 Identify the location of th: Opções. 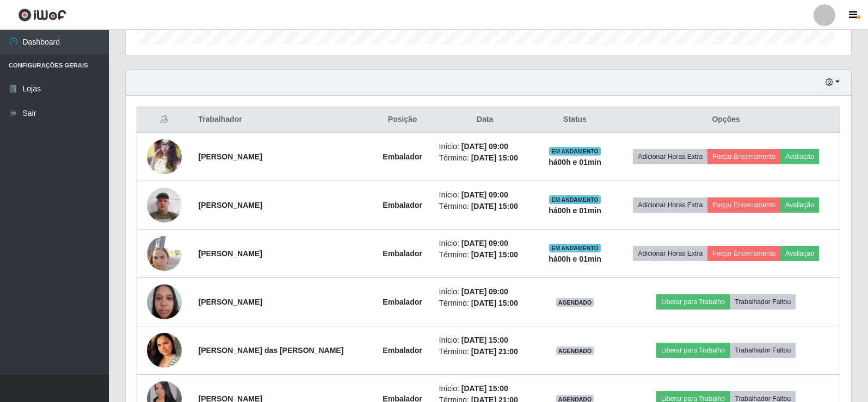
(726, 120).